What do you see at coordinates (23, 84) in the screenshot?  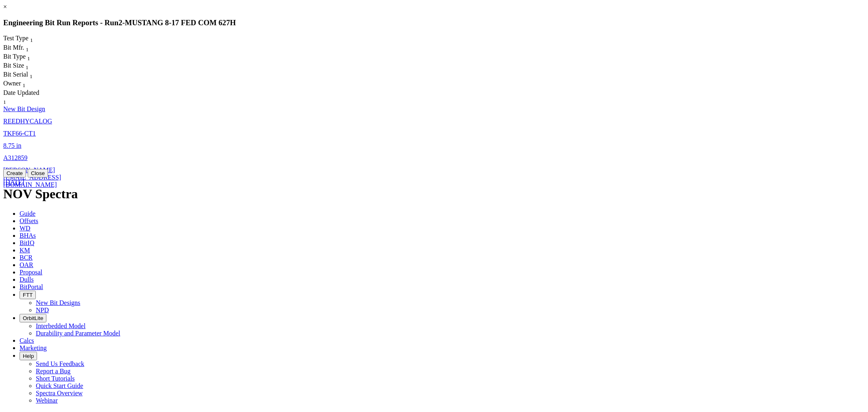 I see `div: Owner Sort None` at bounding box center [23, 84].